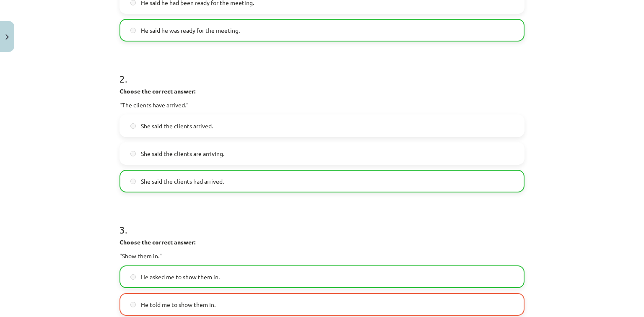 This screenshot has width=644, height=317. Describe the element at coordinates (191, 30) in the screenshot. I see `span: He said he was ready for the meeting.` at that location.